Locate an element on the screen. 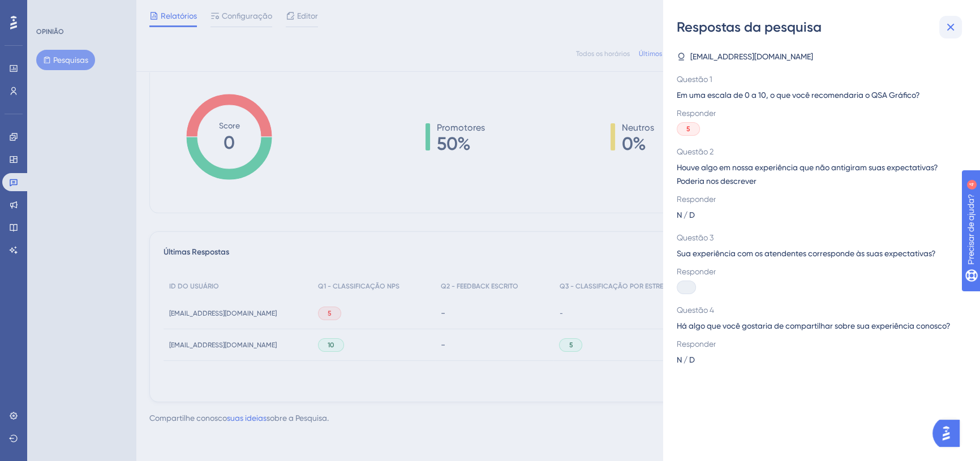 The image size is (980, 461). font: Sua experiência com os atendentes corresponde às suas expectativas? is located at coordinates (806, 254).